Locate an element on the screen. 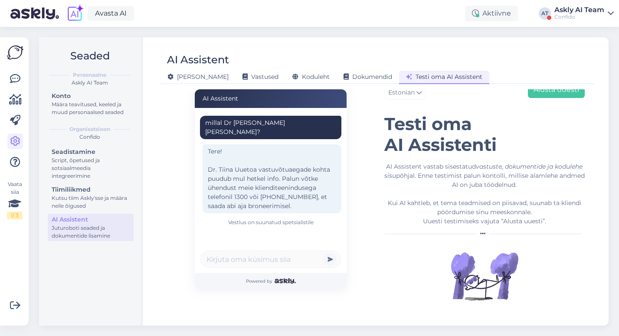  div: Aktiivne is located at coordinates (491, 13).